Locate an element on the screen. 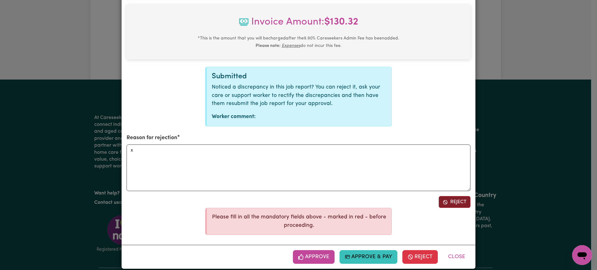  label: Reason for rejection is located at coordinates (152, 138).